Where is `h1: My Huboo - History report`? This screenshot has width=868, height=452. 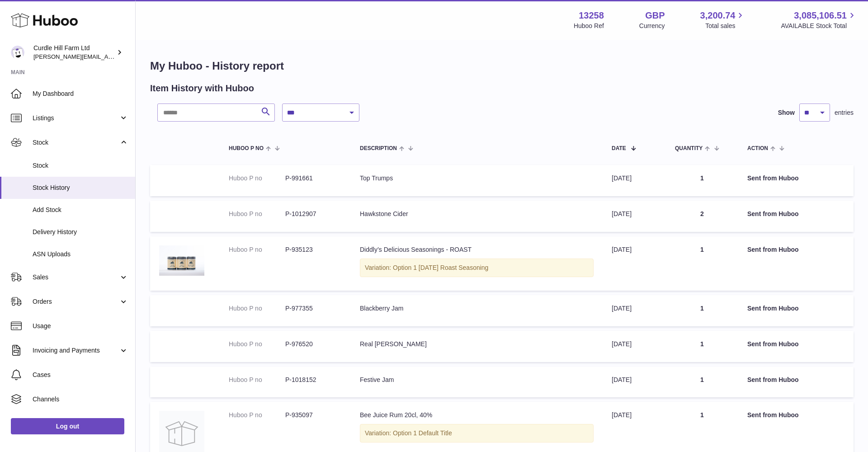 h1: My Huboo - History report is located at coordinates (502, 66).